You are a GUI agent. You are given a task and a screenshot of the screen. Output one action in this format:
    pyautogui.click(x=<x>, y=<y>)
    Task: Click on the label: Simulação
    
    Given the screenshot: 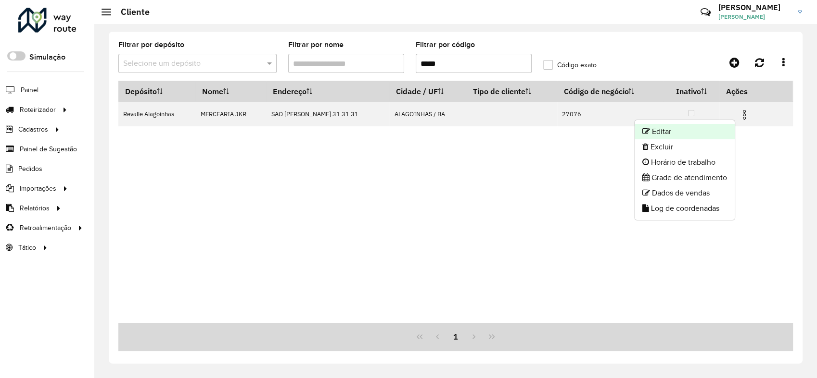 What is the action you would take?
    pyautogui.click(x=47, y=57)
    